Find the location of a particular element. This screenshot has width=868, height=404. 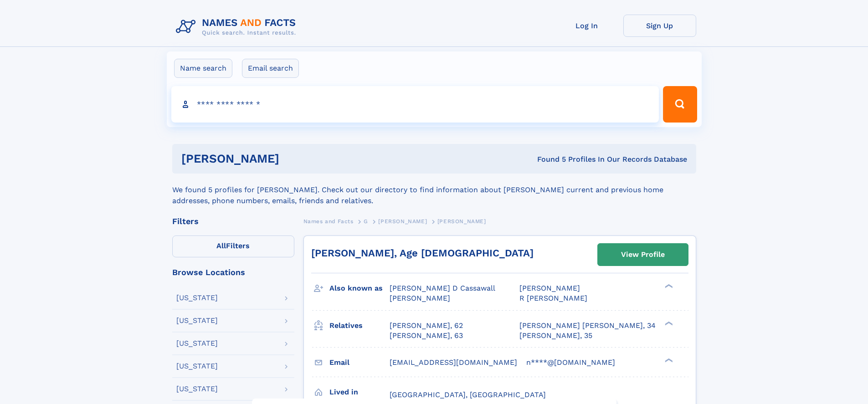

h3: Relatives is located at coordinates (359, 326).